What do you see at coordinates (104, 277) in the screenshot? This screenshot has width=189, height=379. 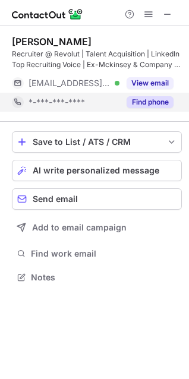 I see `span: Notes` at bounding box center [104, 277].